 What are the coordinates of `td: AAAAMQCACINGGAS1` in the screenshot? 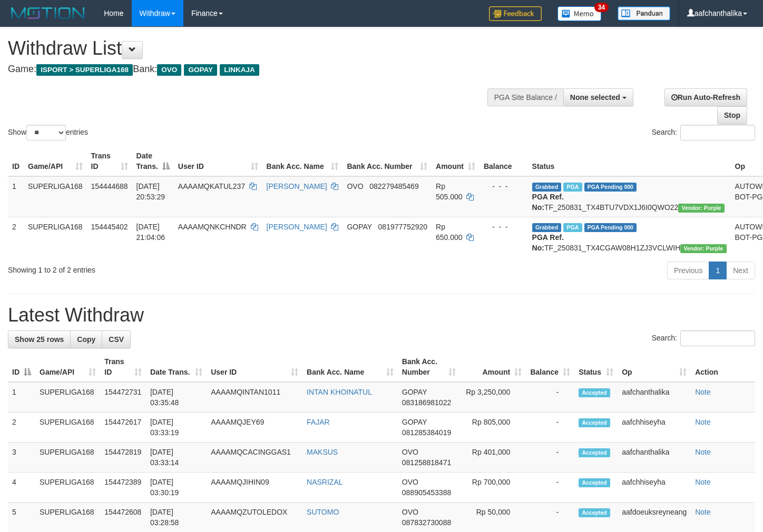 It's located at (254, 457).